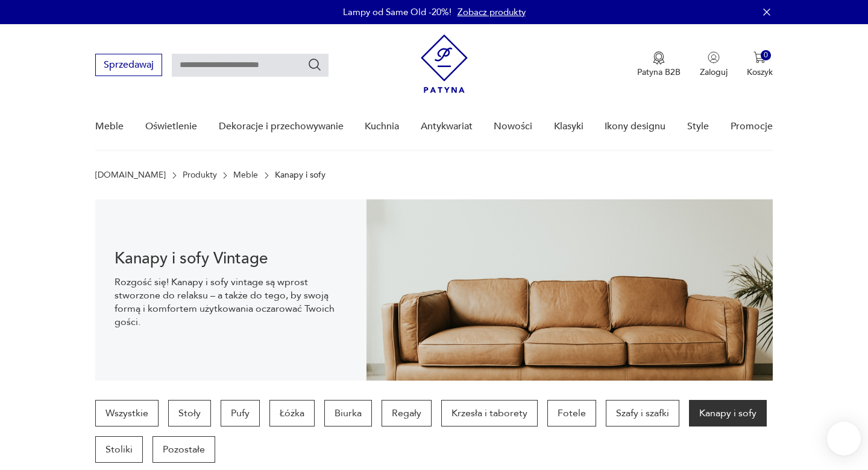 The width and height of the screenshot is (868, 470). What do you see at coordinates (760, 65) in the screenshot?
I see `button: 0Koszyk` at bounding box center [760, 65].